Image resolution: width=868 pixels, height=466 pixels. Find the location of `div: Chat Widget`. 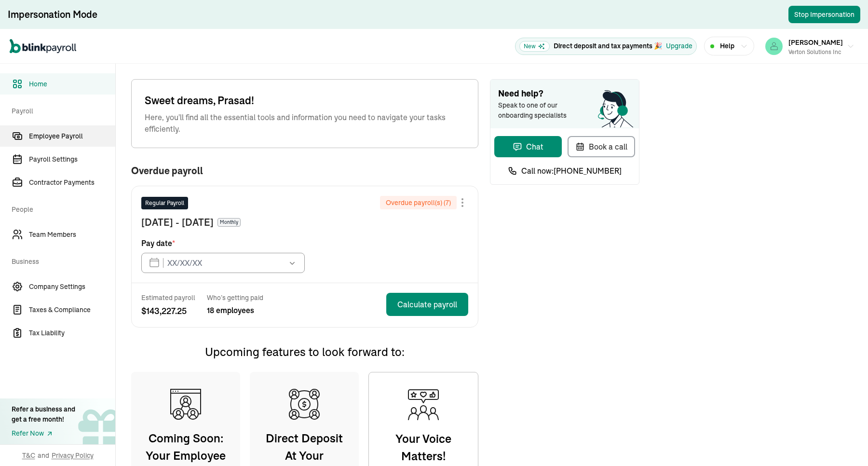

div: Chat Widget is located at coordinates (789, 414).